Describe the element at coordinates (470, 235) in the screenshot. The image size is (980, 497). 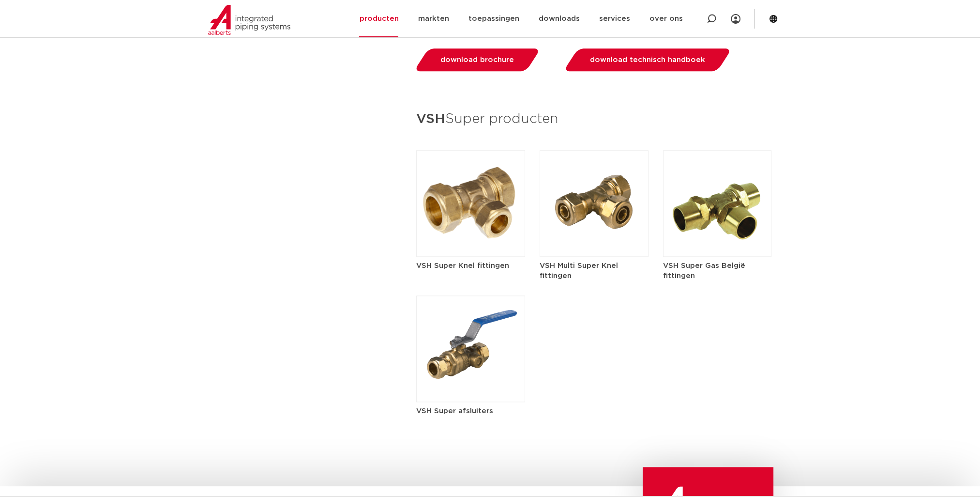
I see `a: VSH Super Knel fittingen` at that location.